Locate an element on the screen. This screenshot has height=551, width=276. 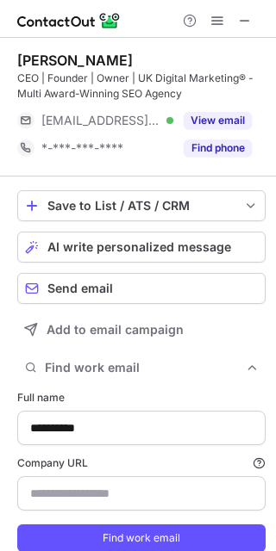
span: Send email is located at coordinates (80, 288).